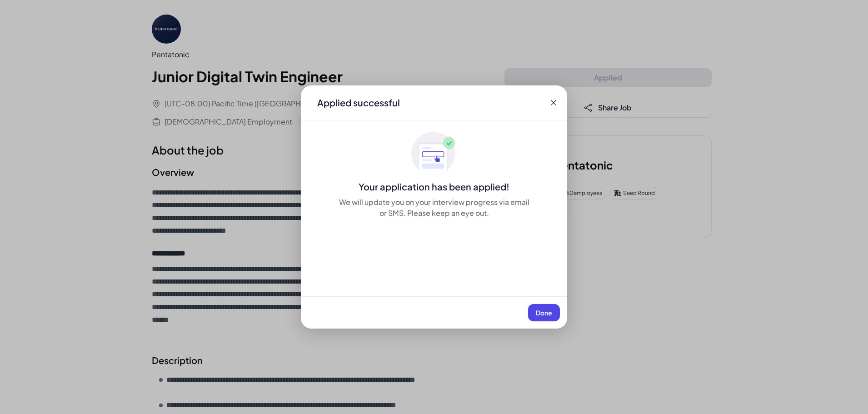  What do you see at coordinates (434, 208) in the screenshot?
I see `div: We will update you on your interview progress via email or SMS. Please keep an eye out.` at bounding box center [434, 208].